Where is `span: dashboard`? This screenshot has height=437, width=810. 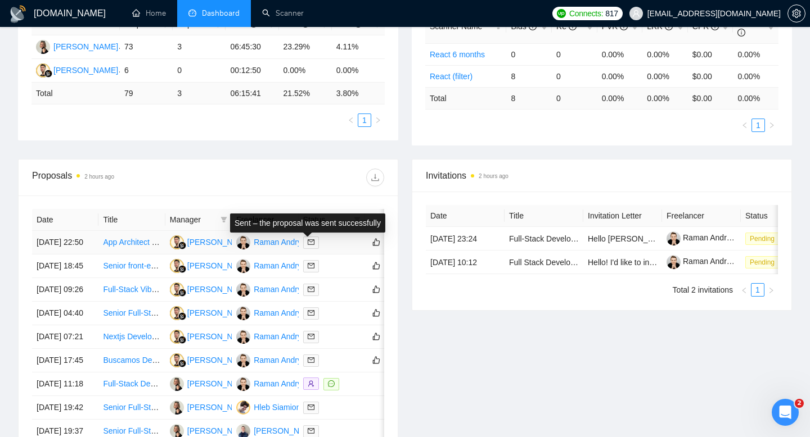 span: dashboard is located at coordinates (192, 13).